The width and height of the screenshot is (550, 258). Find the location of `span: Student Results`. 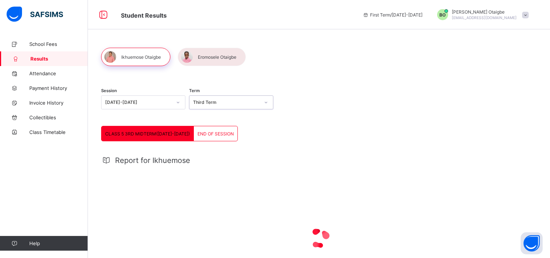

span: Student Results is located at coordinates (144, 15).